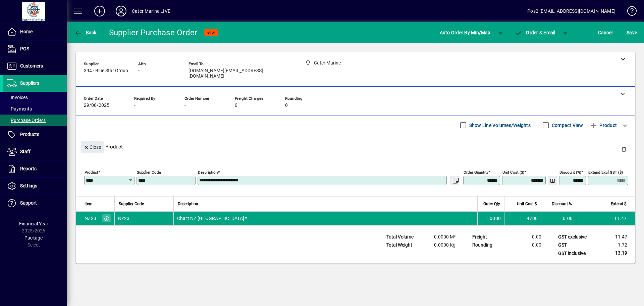  I want to click on span: Settings, so click(29, 185).